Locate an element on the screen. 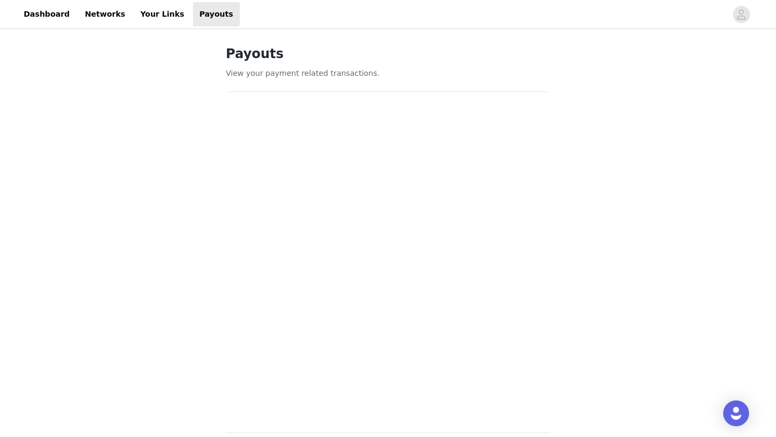 This screenshot has width=776, height=437. div: Open Intercom Messenger is located at coordinates (736, 414).